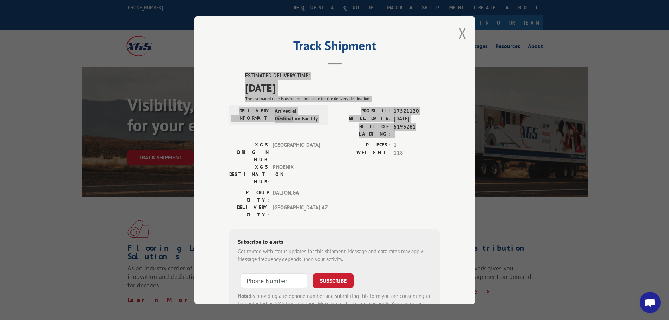 Image resolution: width=669 pixels, height=320 pixels. What do you see at coordinates (417, 153) in the screenshot?
I see `span: 118` at bounding box center [417, 153].